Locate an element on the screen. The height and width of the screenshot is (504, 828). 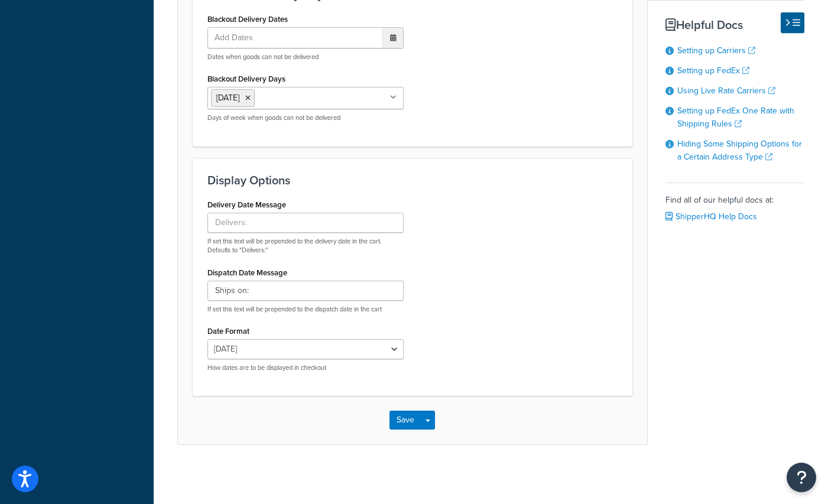
p: Days of week when goods can not be delivered is located at coordinates (305, 117).